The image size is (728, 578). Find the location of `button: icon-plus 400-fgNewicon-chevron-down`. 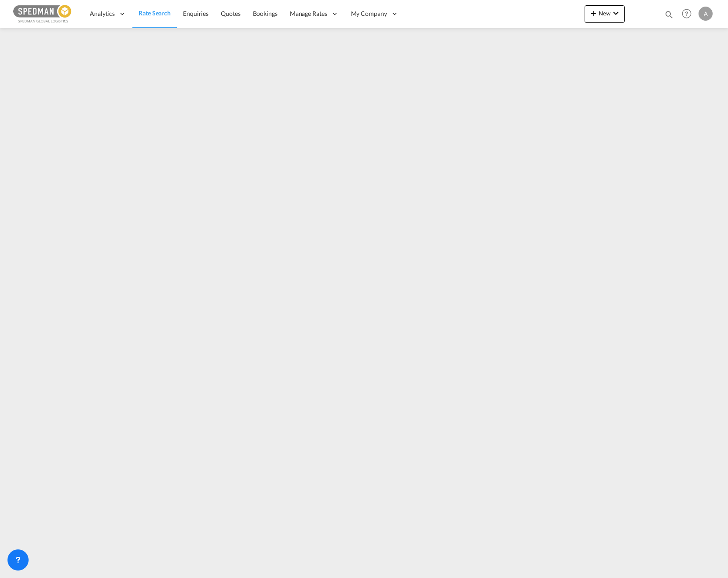

button: icon-plus 400-fgNewicon-chevron-down is located at coordinates (604, 14).